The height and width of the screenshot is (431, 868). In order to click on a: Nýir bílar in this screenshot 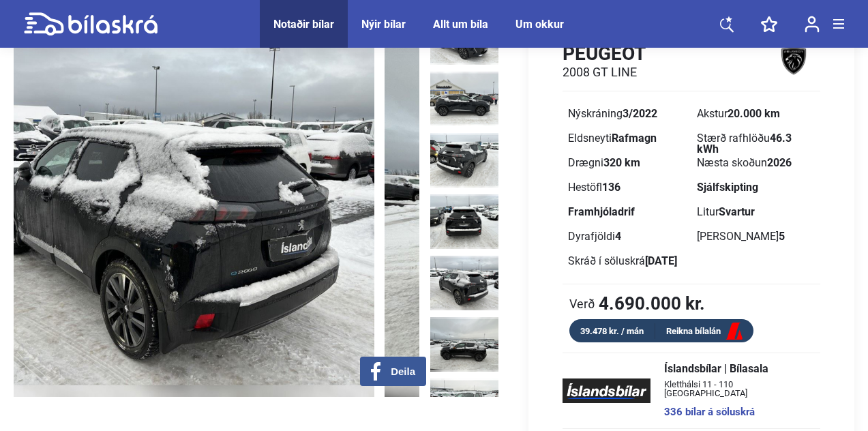, I will do `click(383, 24)`.